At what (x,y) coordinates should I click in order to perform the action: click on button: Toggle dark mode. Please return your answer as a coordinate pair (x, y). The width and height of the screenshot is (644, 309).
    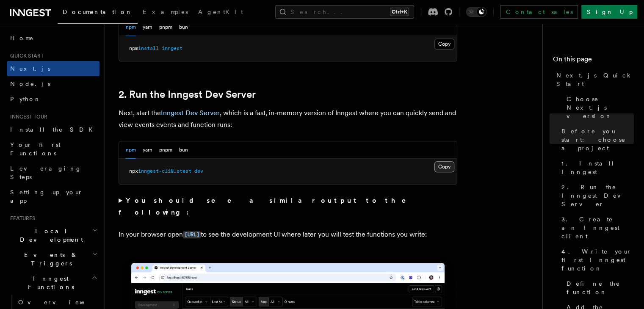
    Looking at the image, I should click on (476, 12).